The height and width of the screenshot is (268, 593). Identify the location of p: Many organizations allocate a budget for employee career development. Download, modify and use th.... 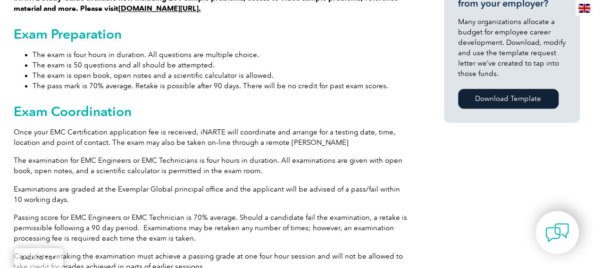
(512, 48).